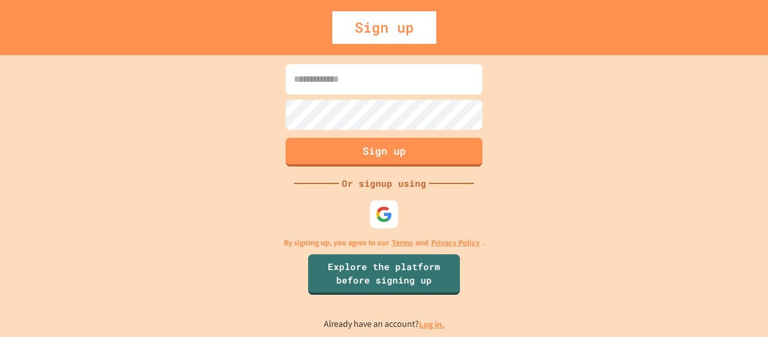  I want to click on p: Already have an account?, so click(384, 324).